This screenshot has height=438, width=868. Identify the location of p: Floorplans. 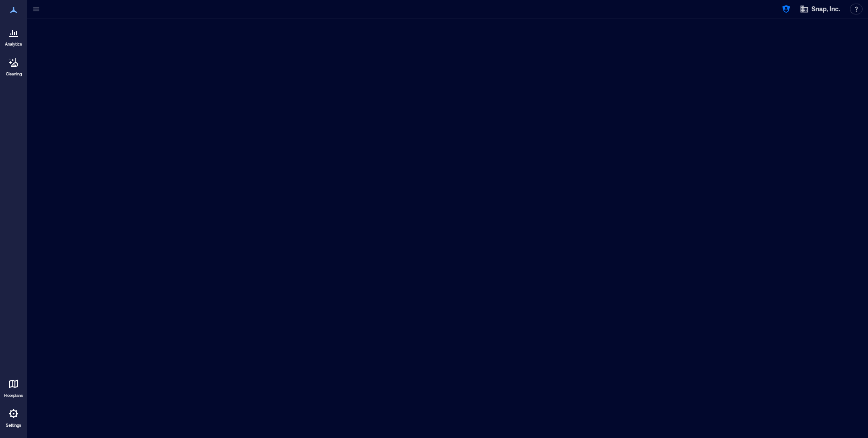
(13, 396).